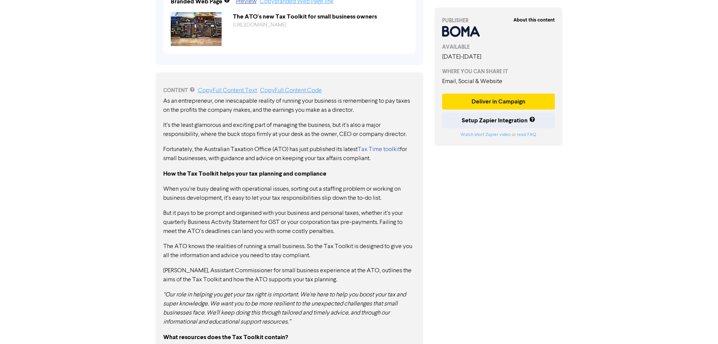  I want to click on p: Fortunately, the Australian Taxation Office (ATO) has just published its latest for small busines..., so click(290, 154).